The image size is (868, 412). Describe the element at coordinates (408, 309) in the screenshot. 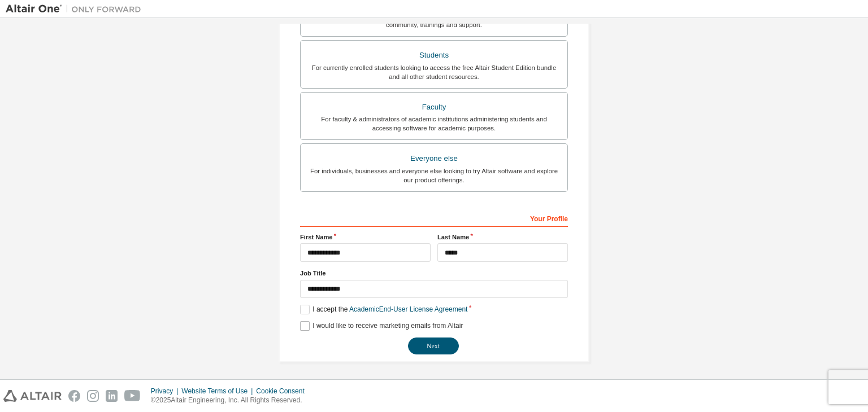

I see `a: Academic End-User License Agreement` at that location.